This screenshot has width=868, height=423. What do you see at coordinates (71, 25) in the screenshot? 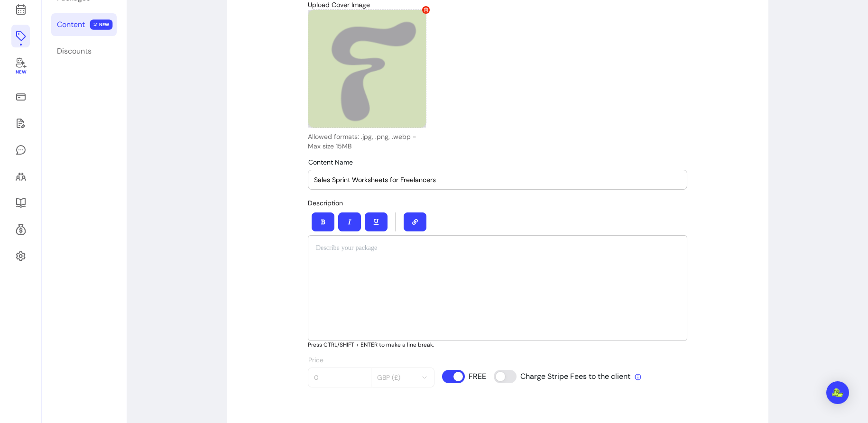
I see `div: Content` at bounding box center [71, 25].